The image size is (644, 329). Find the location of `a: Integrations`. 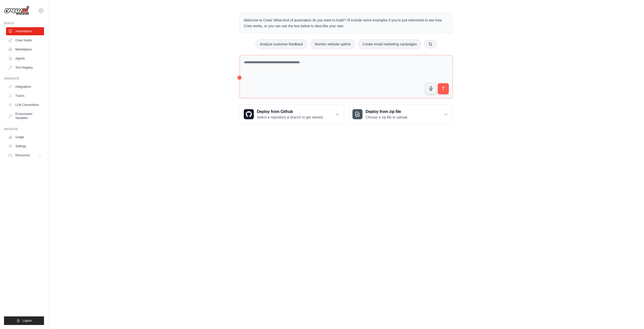

a: Integrations is located at coordinates (25, 87).